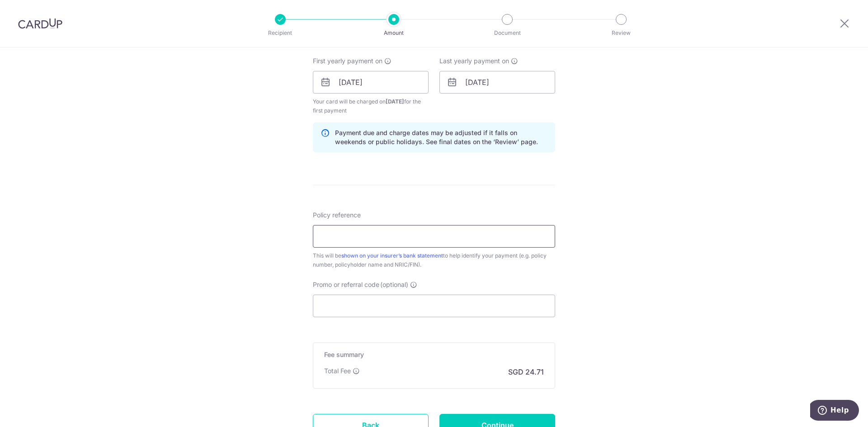 This screenshot has width=868, height=427. What do you see at coordinates (348, 61) in the screenshot?
I see `span: First yearly payment on` at bounding box center [348, 61].